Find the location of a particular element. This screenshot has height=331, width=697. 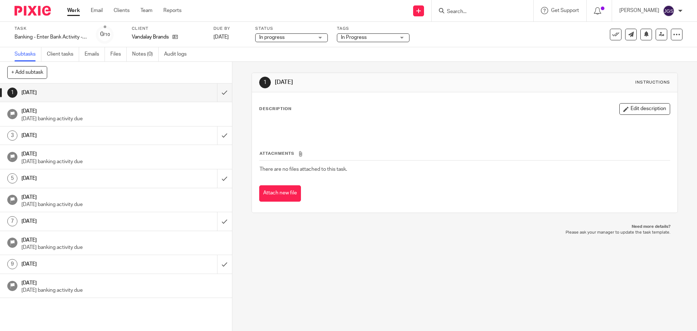

a: Subtasks is located at coordinates (28, 54).